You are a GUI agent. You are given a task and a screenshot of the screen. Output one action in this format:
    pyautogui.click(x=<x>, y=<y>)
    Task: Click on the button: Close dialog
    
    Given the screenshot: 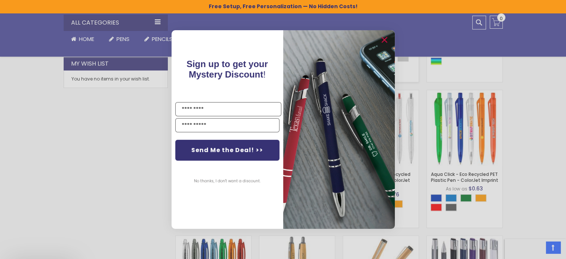 What is the action you would take?
    pyautogui.click(x=384, y=40)
    